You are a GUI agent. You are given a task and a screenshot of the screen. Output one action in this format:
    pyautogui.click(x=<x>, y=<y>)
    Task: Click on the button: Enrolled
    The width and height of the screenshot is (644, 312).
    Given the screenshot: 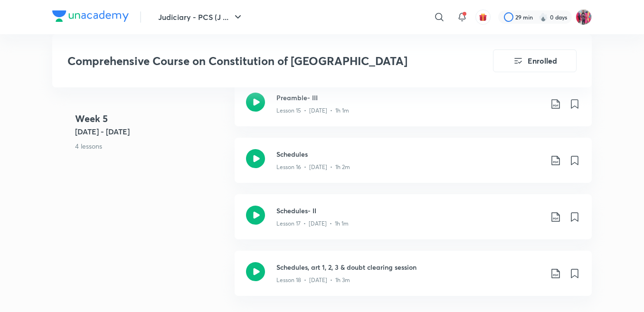 What is the action you would take?
    pyautogui.click(x=535, y=60)
    